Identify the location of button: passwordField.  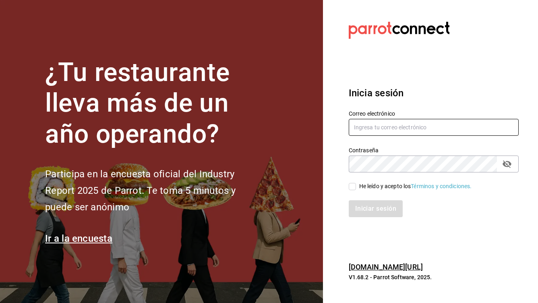
(507, 164).